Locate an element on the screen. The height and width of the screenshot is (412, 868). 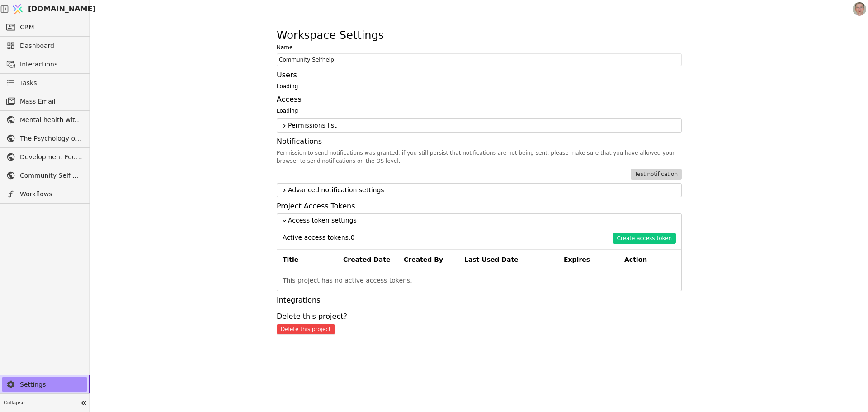
span: Created Date is located at coordinates (369, 260).